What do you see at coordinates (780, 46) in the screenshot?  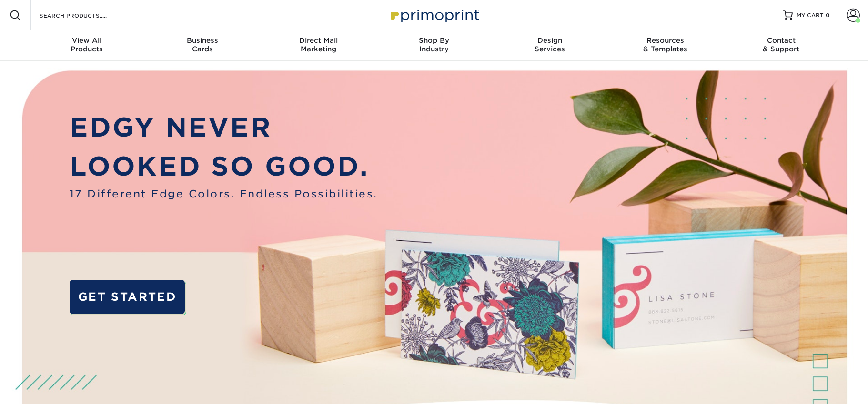 I see `a: Contact& Support` at bounding box center [780, 46].